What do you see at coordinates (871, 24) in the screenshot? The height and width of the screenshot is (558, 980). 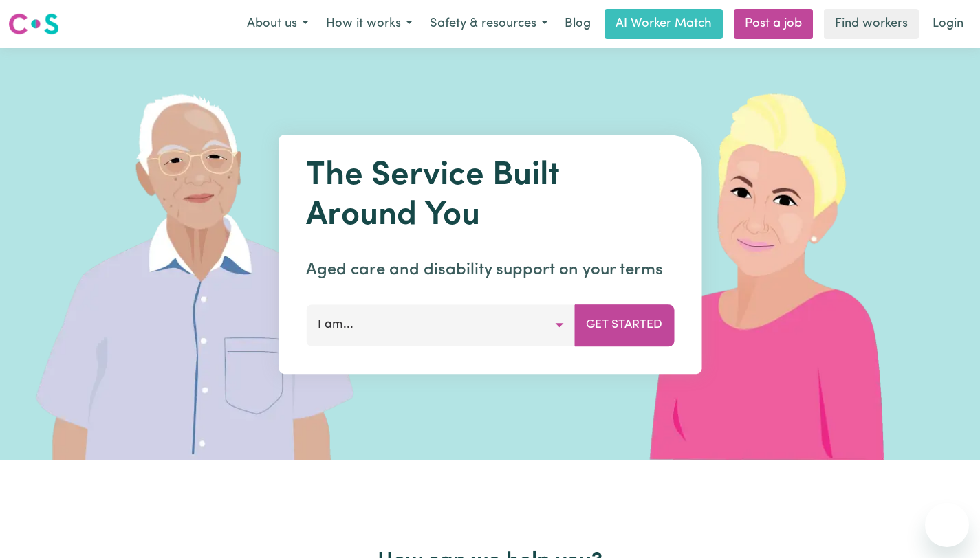 I see `a: Find workers` at bounding box center [871, 24].